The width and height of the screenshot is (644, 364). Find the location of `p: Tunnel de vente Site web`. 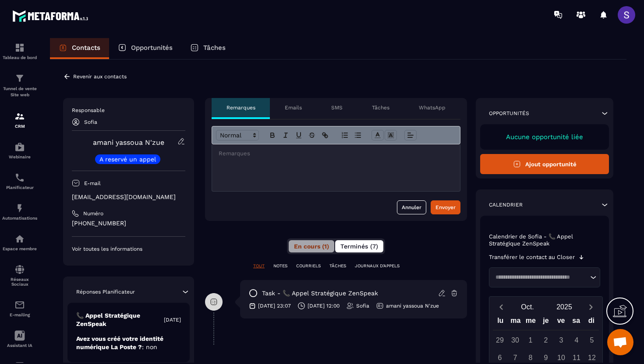

p: Tunnel de vente Site web is located at coordinates (20, 92).